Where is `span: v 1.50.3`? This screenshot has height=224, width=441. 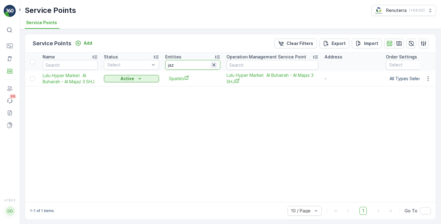 span: v 1.50.3 is located at coordinates (10, 200).